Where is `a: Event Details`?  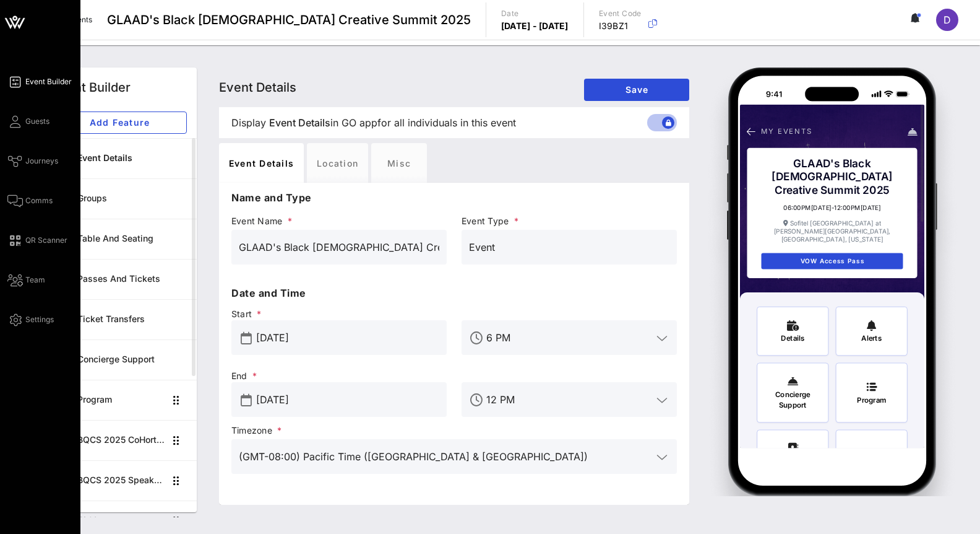
a: Event Details is located at coordinates (119, 158).